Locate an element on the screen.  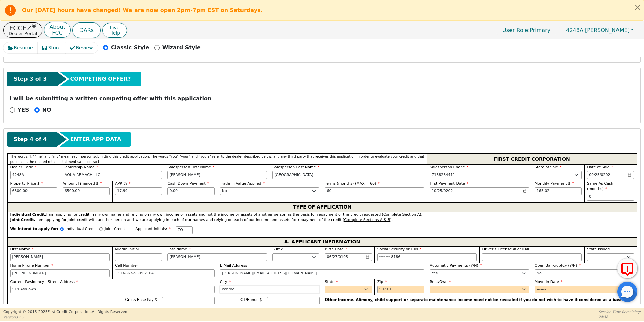
p: Version 3.2.3 is located at coordinates (66, 317).